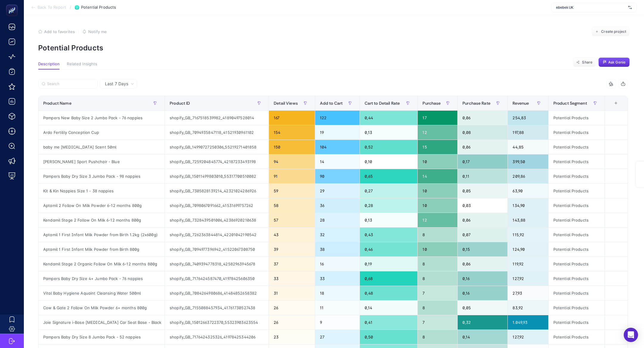  Describe the element at coordinates (528, 322) in the screenshot. I see `div: 1.049,93` at that location.